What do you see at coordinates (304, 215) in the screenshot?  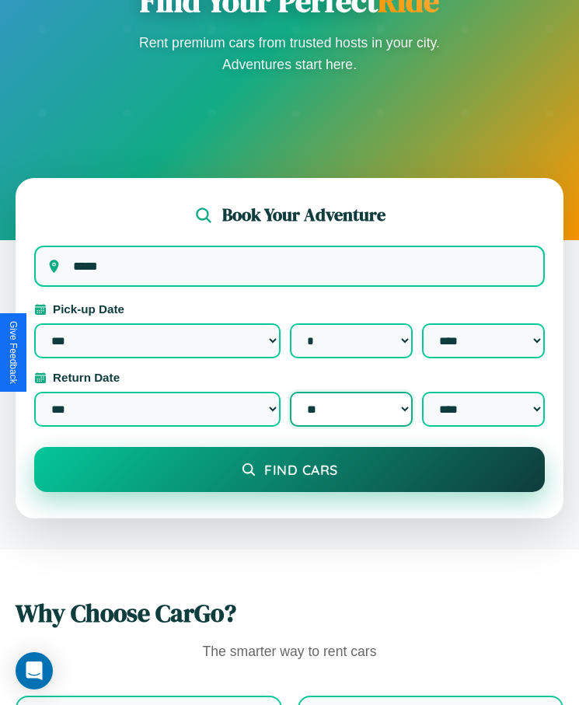 I see `h2: Book Your Adventure` at bounding box center [304, 215].